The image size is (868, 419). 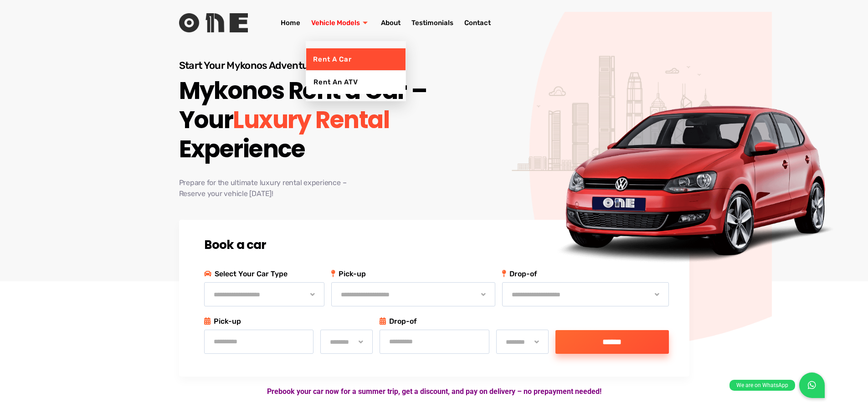 I want to click on span: Pick-up, so click(x=413, y=274).